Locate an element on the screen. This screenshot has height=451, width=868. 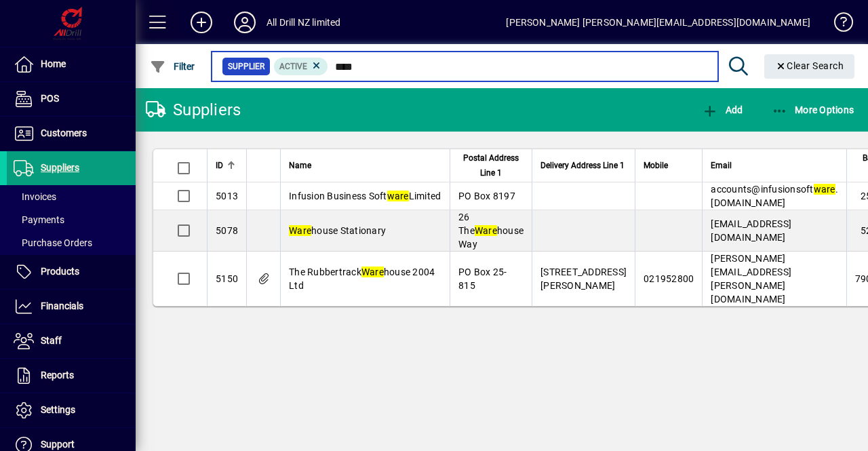
span: Staff is located at coordinates (51, 340).